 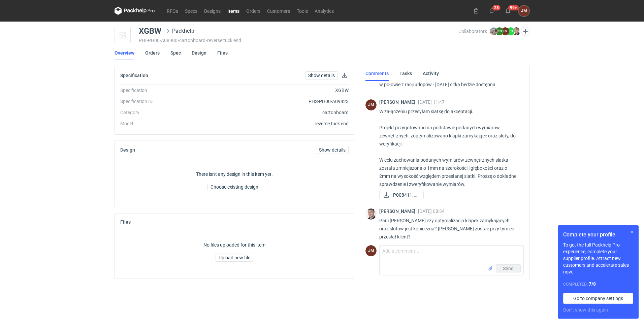 What do you see at coordinates (235, 258) in the screenshot?
I see `span: Upload new file` at bounding box center [235, 258].